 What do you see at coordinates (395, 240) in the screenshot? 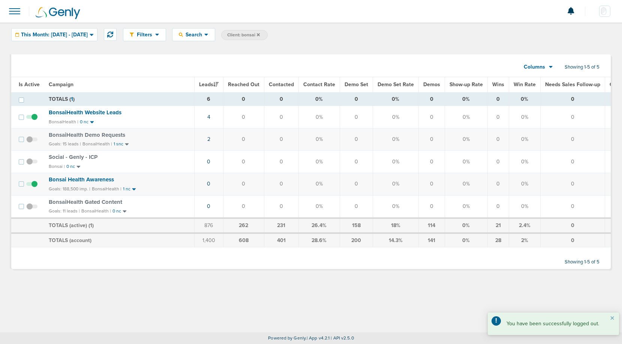
I see `td: 14.3%` at bounding box center [395, 240].